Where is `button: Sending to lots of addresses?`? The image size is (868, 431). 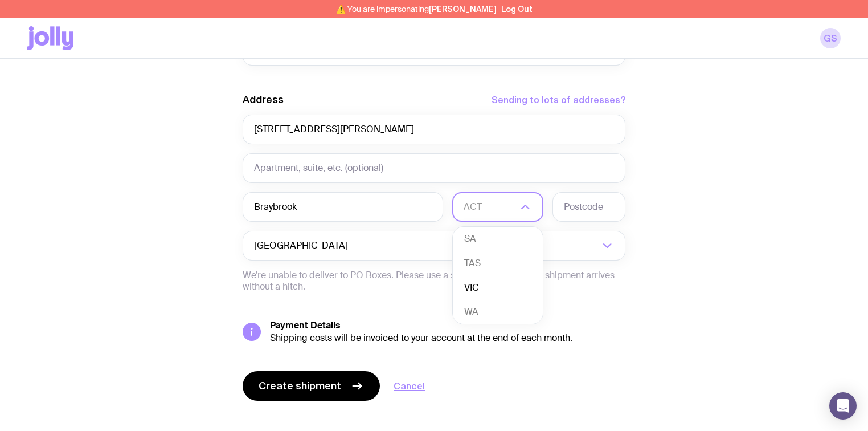
button: Sending to lots of addresses? is located at coordinates (558, 100).